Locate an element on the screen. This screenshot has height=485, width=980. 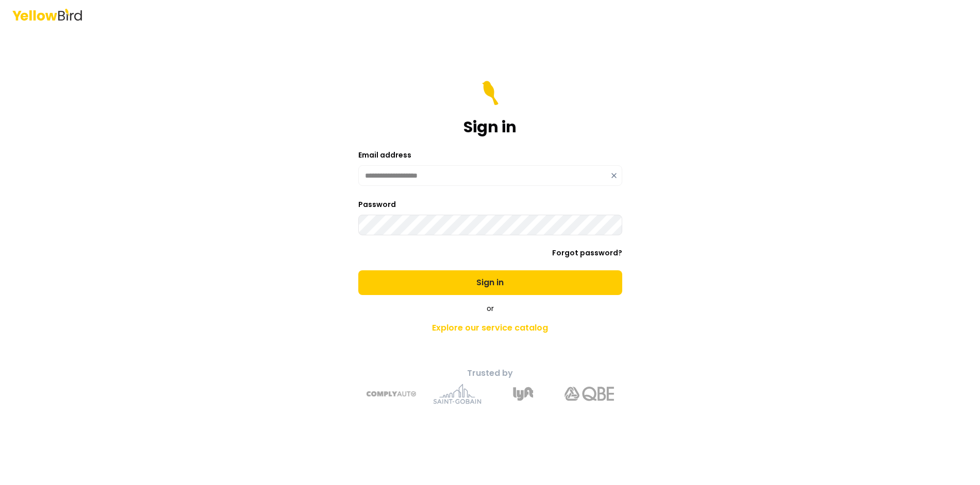
span: or is located at coordinates (490, 309).